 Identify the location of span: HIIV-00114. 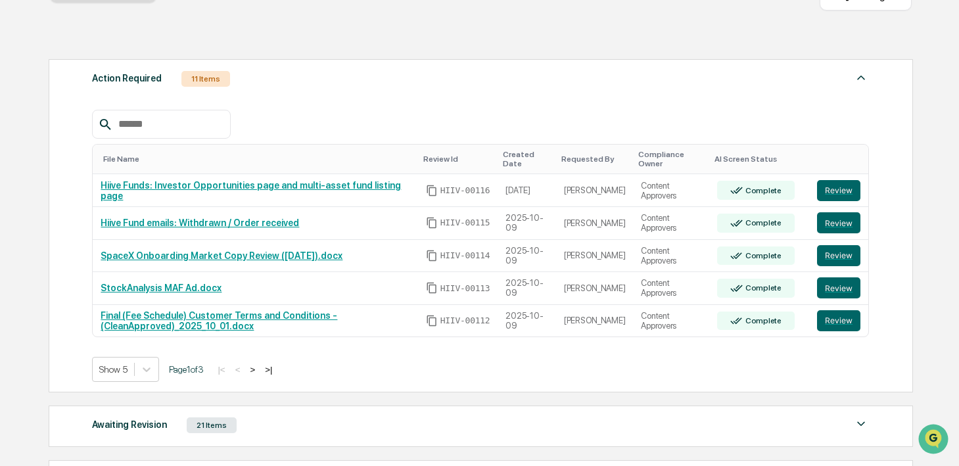
(465, 256).